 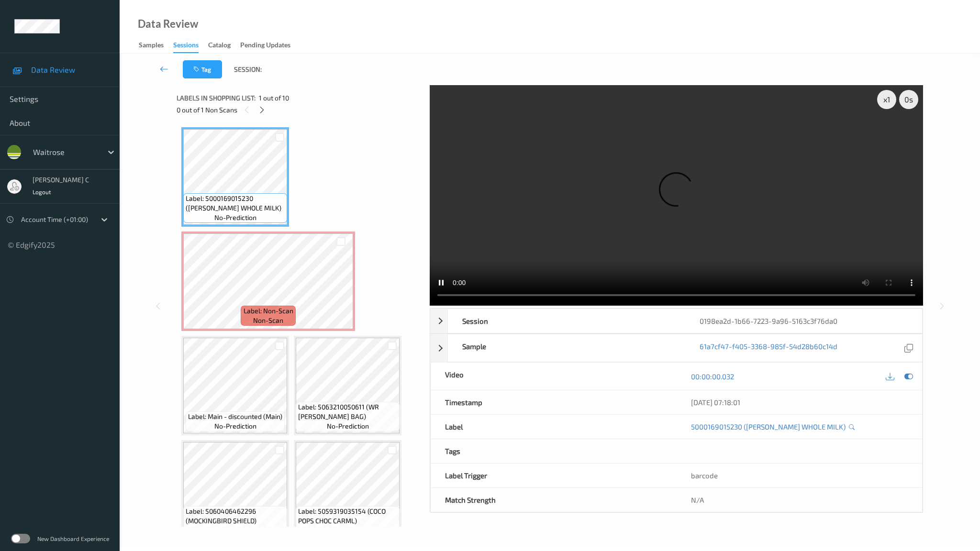 I want to click on span: Label: Main - discounted (Main), so click(x=235, y=417).